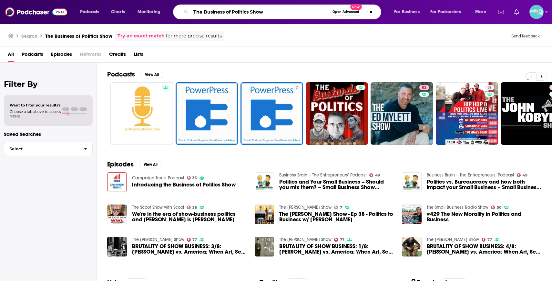 The height and width of the screenshot is (281, 552). What do you see at coordinates (194, 207) in the screenshot?
I see `span: 36` at bounding box center [194, 207].